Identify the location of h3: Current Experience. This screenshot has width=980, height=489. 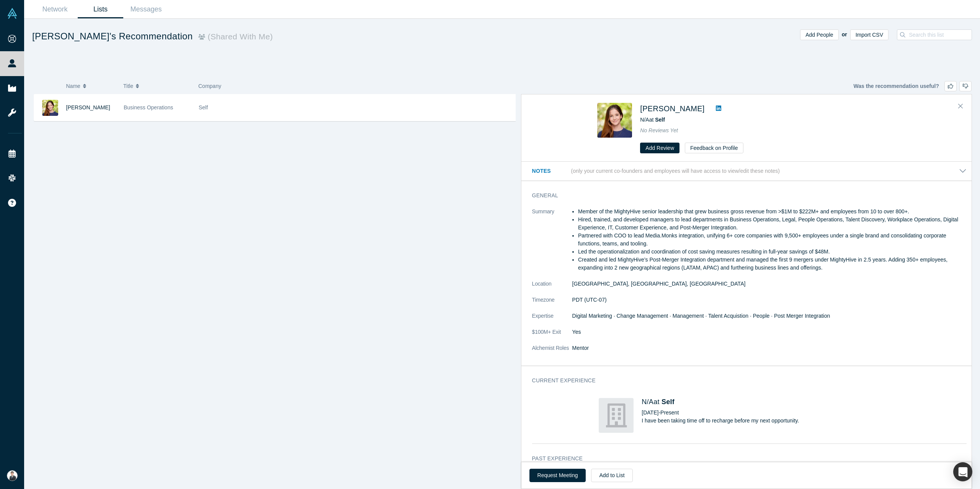
(744, 380).